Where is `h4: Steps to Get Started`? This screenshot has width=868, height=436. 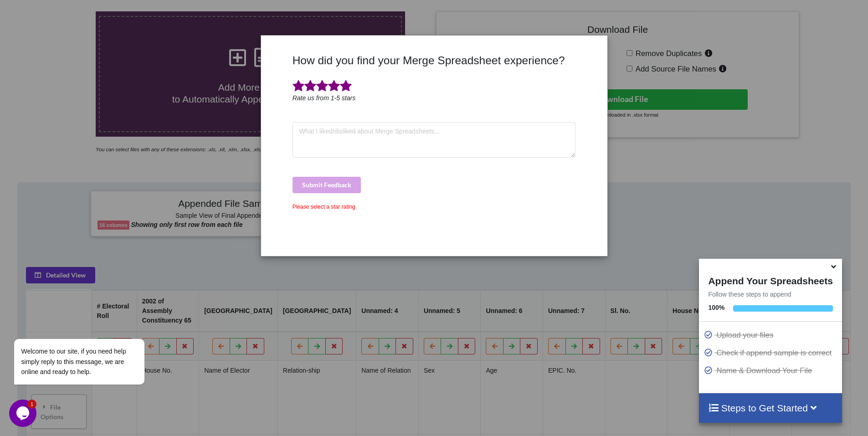
h4: Steps to Get Started is located at coordinates (770, 407).